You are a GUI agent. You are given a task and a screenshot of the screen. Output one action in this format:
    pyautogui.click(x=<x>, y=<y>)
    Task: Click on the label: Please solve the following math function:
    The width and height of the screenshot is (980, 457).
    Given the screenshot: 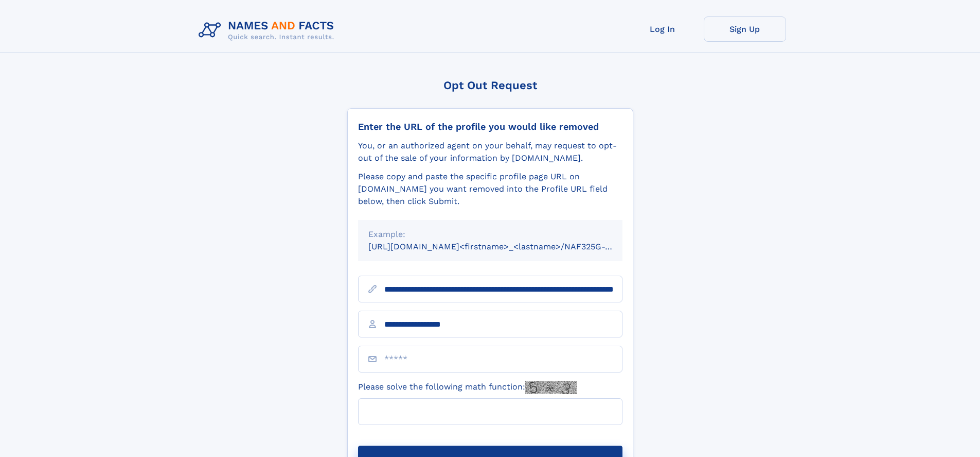 What is the action you would take?
    pyautogui.click(x=467, y=387)
    